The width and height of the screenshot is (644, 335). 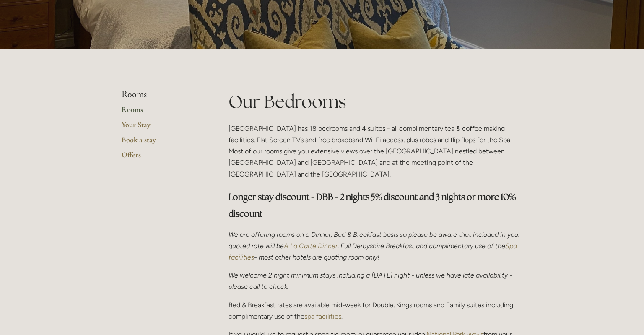 I want to click on a: Rooms, so click(x=161, y=113).